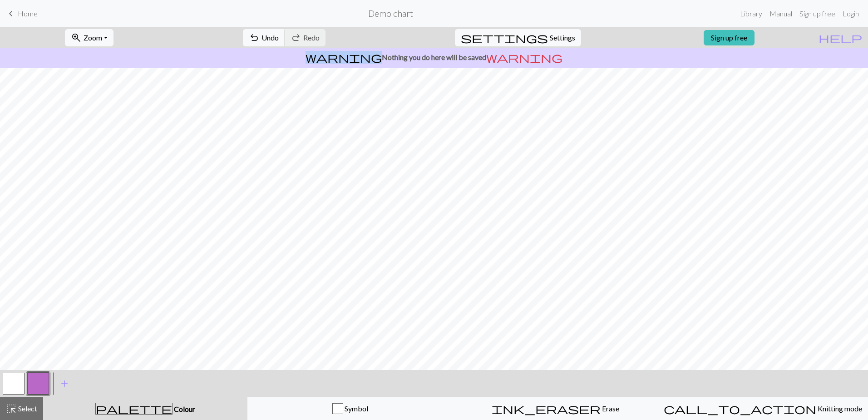  I want to click on i: Settings, so click(505, 38).